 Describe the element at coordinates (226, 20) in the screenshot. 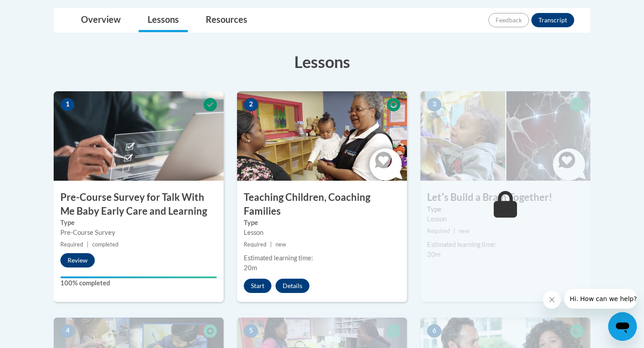

I see `a: Resources` at that location.